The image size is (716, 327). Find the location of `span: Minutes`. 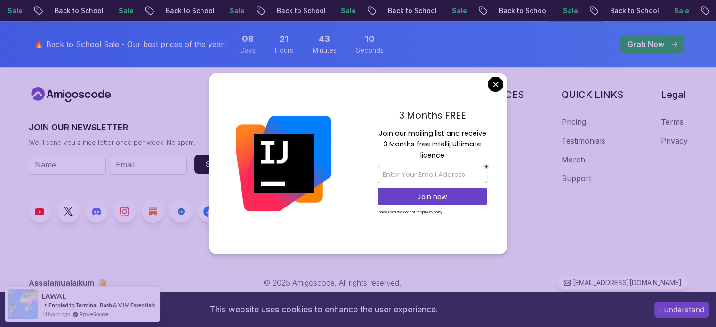

span: Minutes is located at coordinates (324, 50).